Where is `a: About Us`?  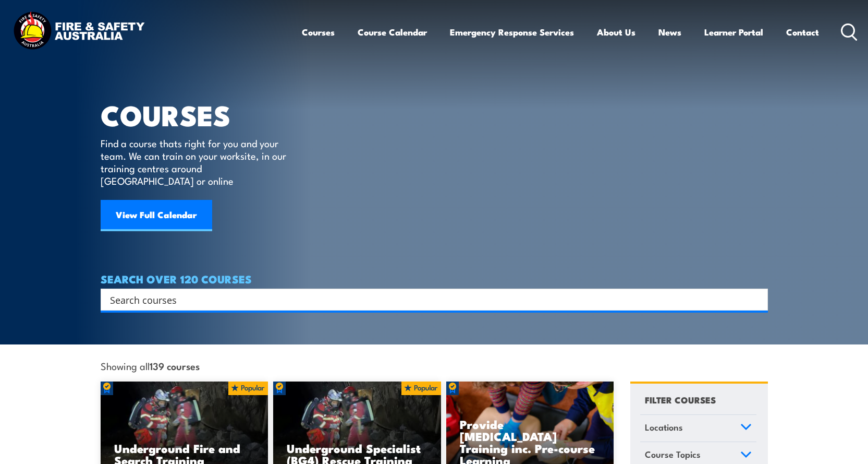
a: About Us is located at coordinates (616, 32).